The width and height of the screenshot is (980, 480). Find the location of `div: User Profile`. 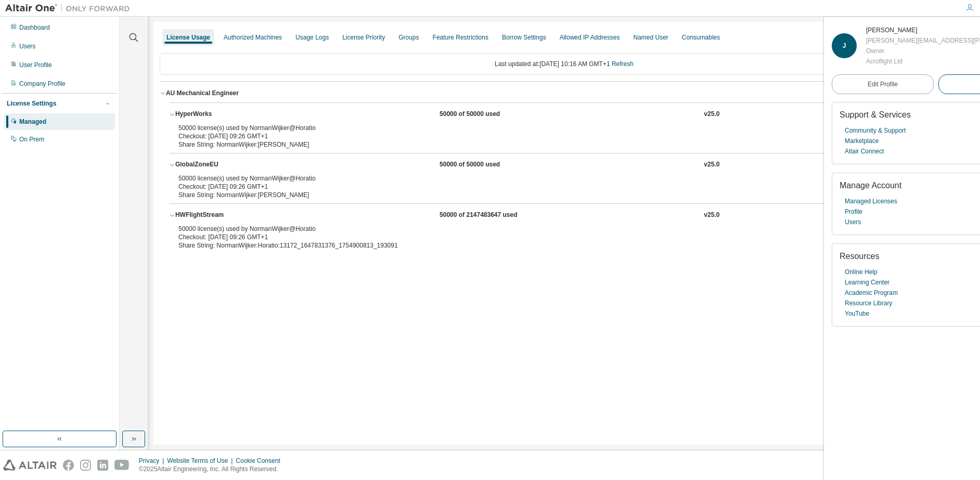

div: User Profile is located at coordinates (35, 65).